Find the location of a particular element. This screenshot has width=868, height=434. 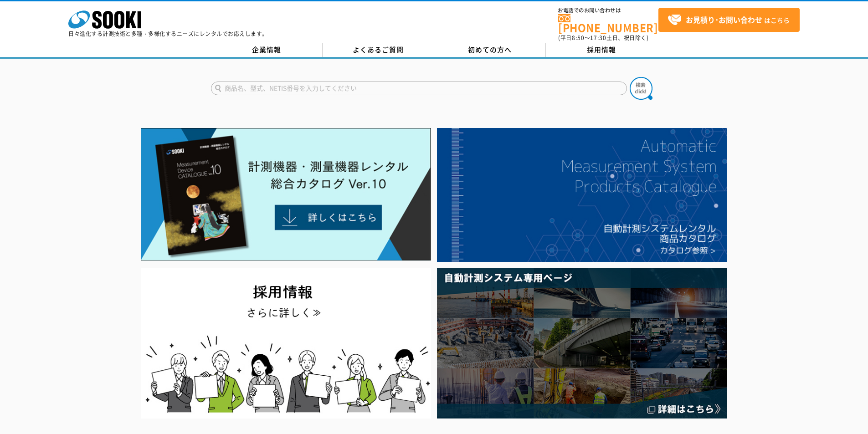

span: (平日 ～ 土日、祝日除く) is located at coordinates (603, 38).